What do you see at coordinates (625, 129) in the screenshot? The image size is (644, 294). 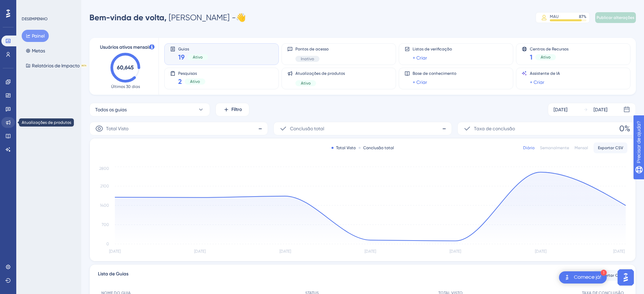 I see `font: 0%` at bounding box center [625, 129].